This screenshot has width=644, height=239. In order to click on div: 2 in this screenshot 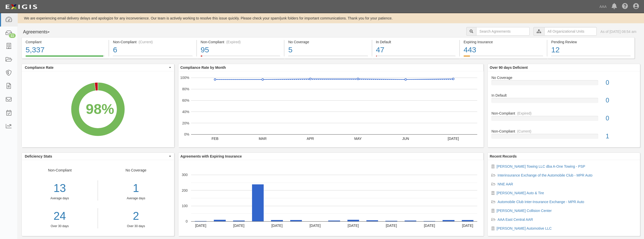, I will do `click(136, 216)`.